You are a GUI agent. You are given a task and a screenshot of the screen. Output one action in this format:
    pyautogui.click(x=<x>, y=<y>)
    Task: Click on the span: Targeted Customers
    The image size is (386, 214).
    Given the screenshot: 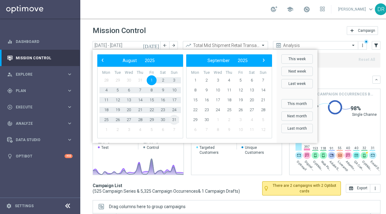 What is the action you would take?
    pyautogui.click(x=214, y=150)
    